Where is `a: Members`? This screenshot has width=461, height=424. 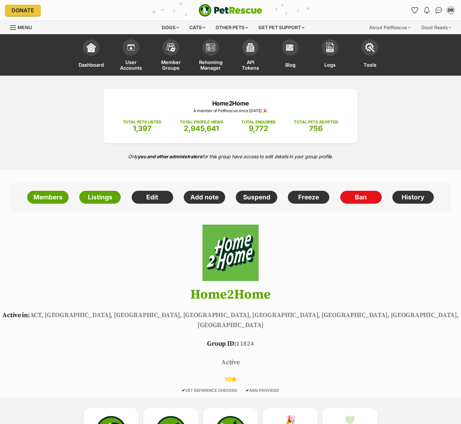 a: Members is located at coordinates (48, 197).